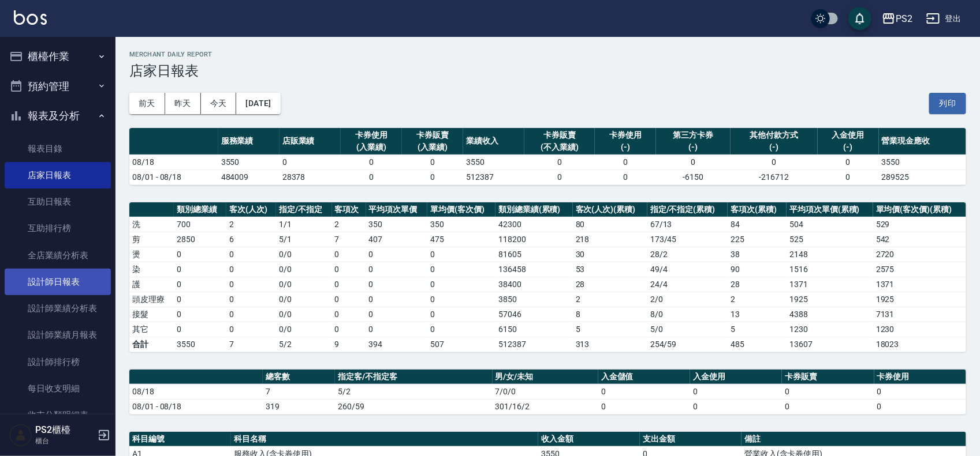 This screenshot has width=980, height=456. Describe the element at coordinates (848, 135) in the screenshot. I see `div: 入金使用` at that location.